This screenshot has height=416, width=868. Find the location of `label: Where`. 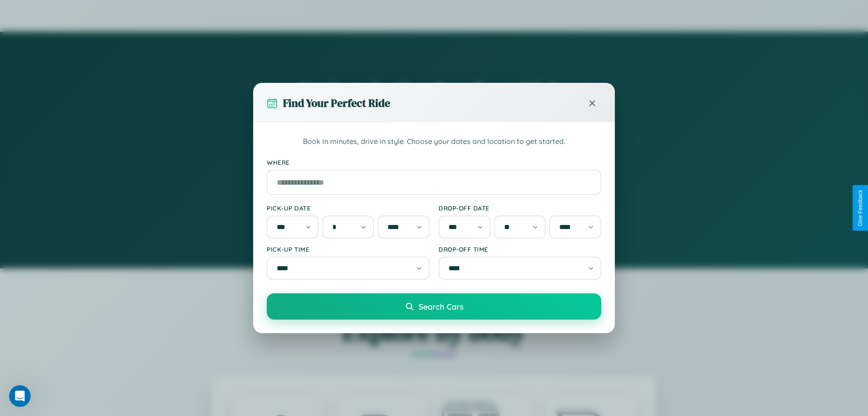

label: Where is located at coordinates (434, 162).